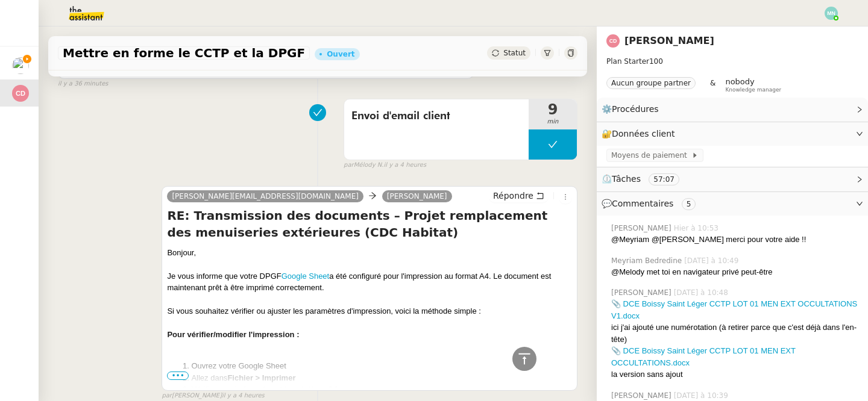 This screenshot has height=401, width=868. I want to click on div: Bonjour,, so click(369, 253).